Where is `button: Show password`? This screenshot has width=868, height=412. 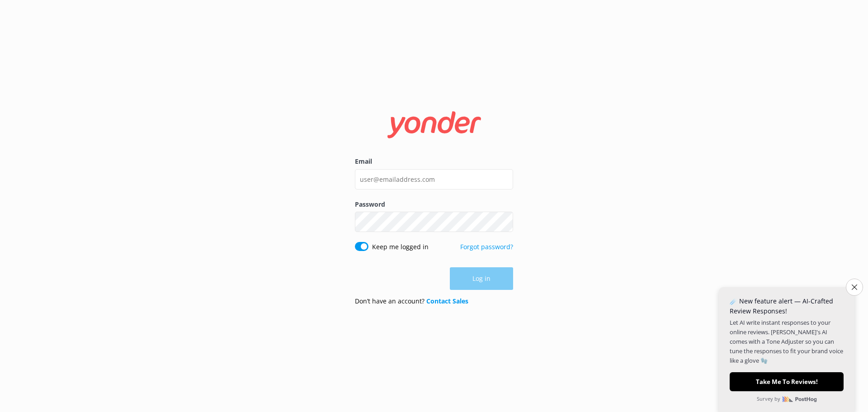 button: Show password is located at coordinates (504, 222).